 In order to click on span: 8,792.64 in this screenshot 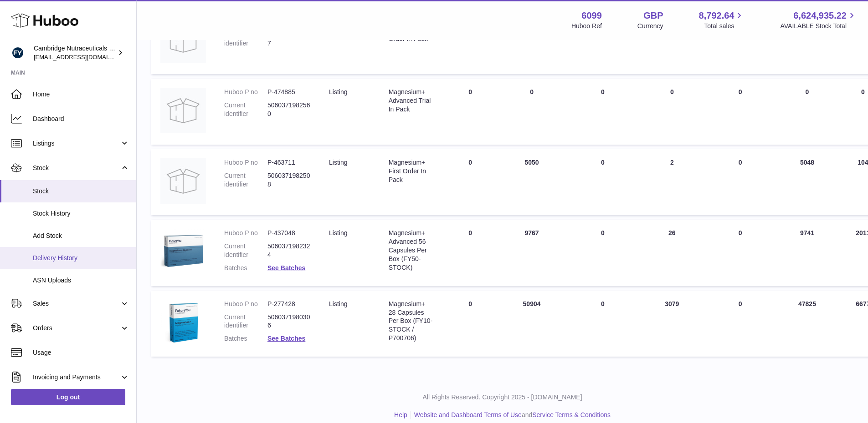, I will do `click(717, 15)`.